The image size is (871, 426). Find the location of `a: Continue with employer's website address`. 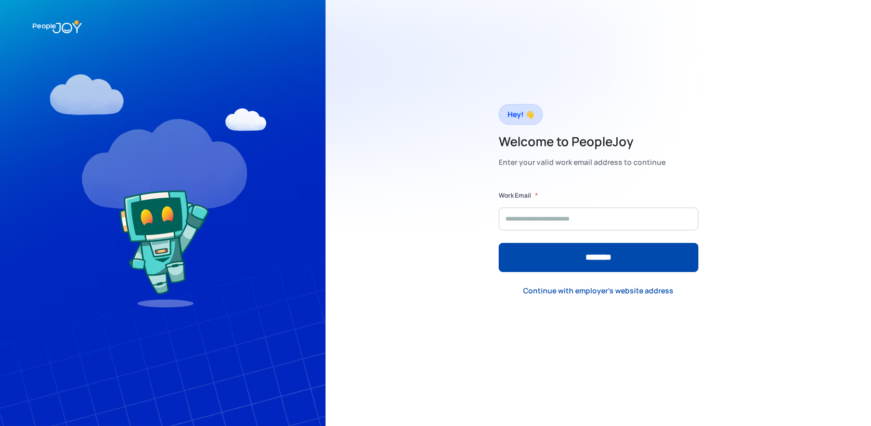

a: Continue with employer's website address is located at coordinates (598, 290).